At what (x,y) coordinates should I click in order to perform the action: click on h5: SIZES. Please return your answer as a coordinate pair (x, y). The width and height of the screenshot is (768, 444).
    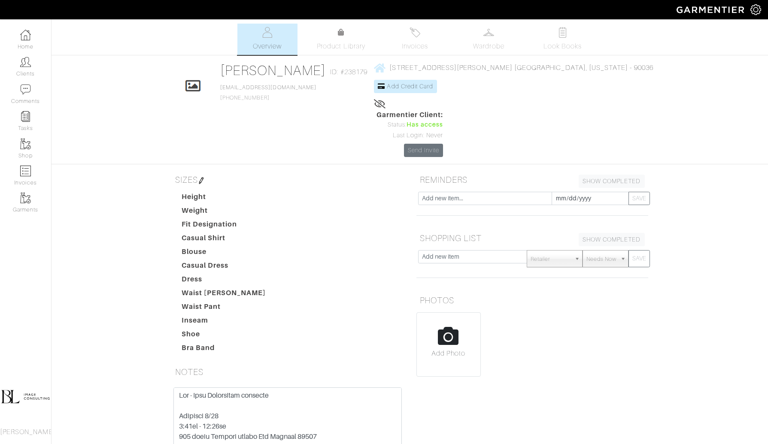
    Looking at the image, I should click on (288, 180).